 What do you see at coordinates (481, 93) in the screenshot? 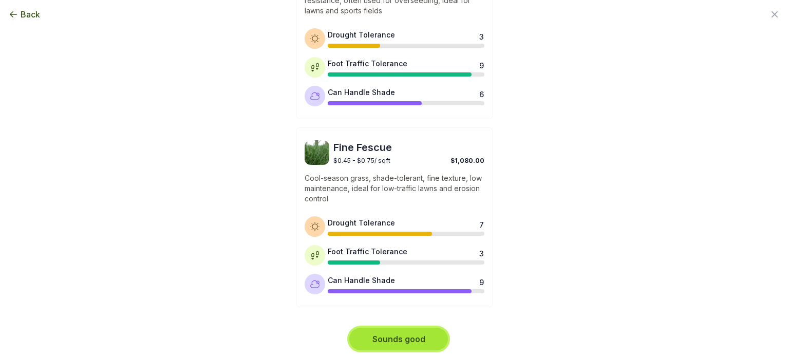
I see `div: 6` at bounding box center [481, 93].